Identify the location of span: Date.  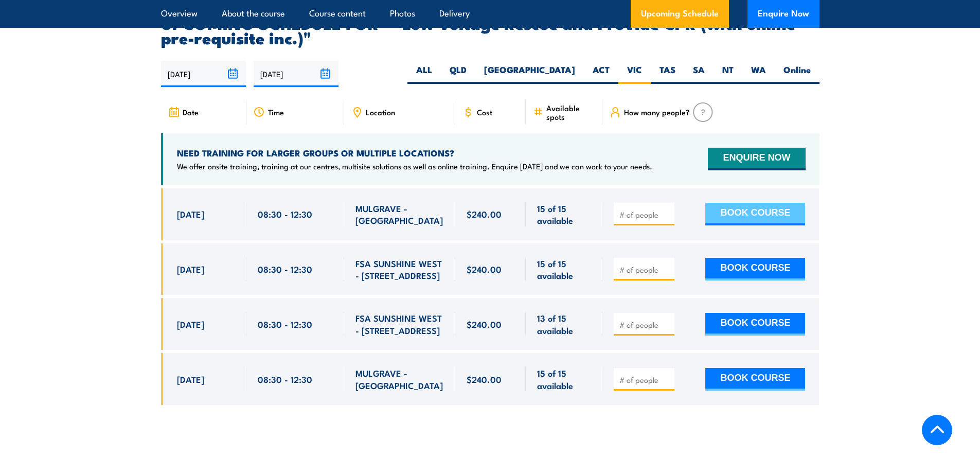
(191, 112).